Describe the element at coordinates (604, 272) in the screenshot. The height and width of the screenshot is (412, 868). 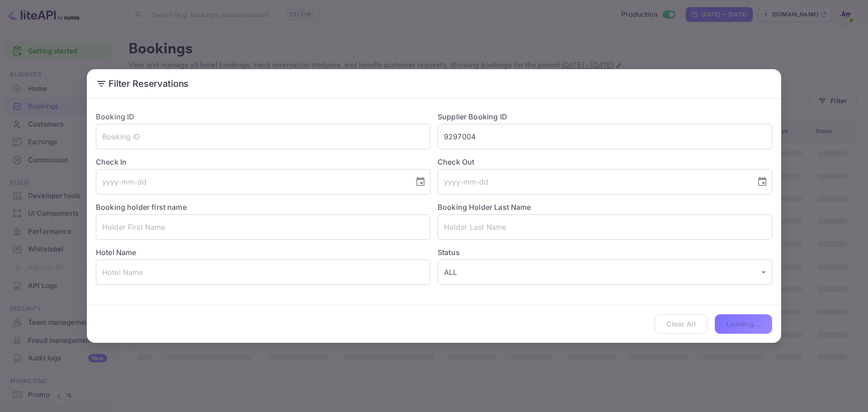
I see `div: ALL` at that location.